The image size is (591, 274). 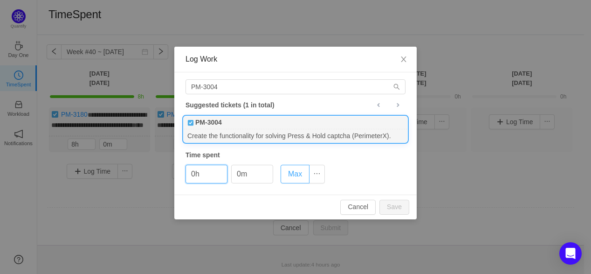 I want to click on b: PM-3004, so click(x=208, y=122).